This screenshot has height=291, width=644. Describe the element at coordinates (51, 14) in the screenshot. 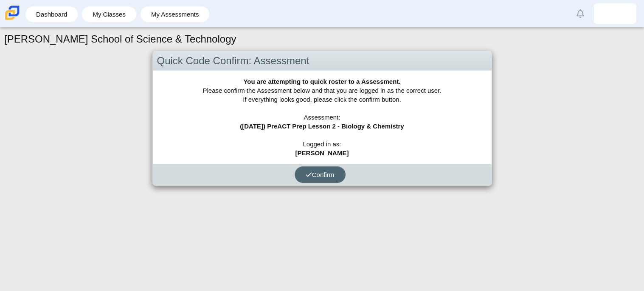

I see `a: Dashboard` at that location.